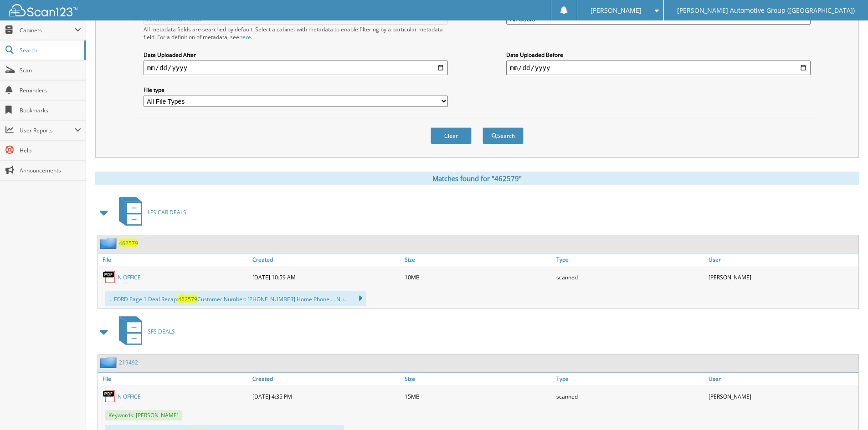  I want to click on span: Help, so click(50, 150).